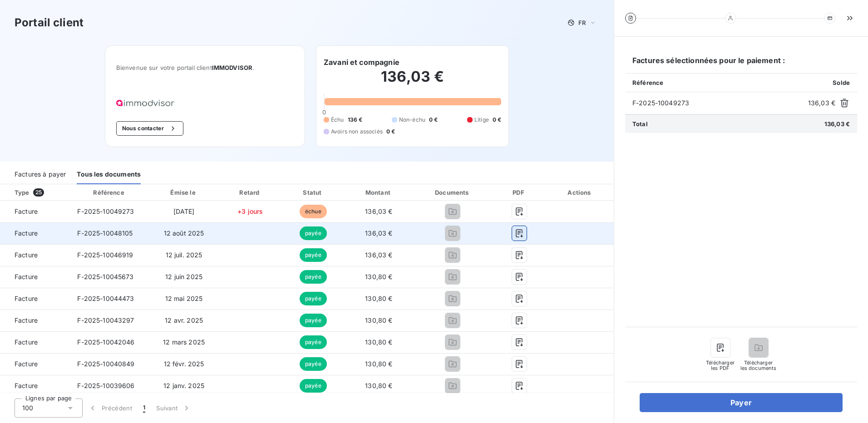  Describe the element at coordinates (49, 23) in the screenshot. I see `h3: Portail client` at that location.